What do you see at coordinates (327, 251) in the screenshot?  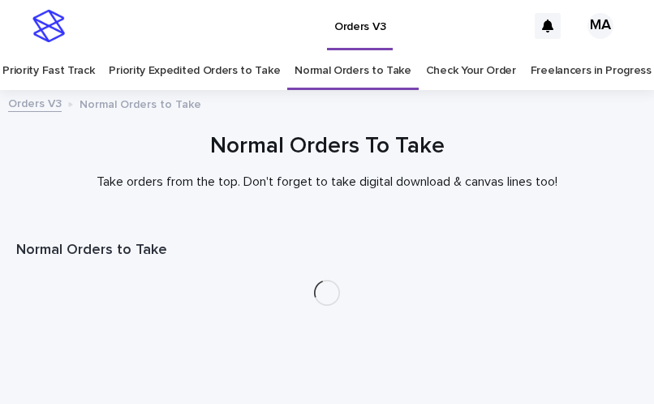 I see `h1: Normal Orders to Take` at bounding box center [327, 251].